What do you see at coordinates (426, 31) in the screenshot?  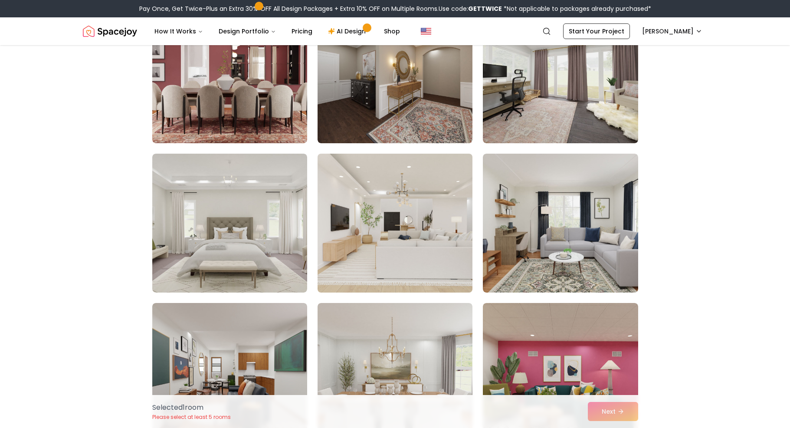 I see `img: United States` at bounding box center [426, 31].